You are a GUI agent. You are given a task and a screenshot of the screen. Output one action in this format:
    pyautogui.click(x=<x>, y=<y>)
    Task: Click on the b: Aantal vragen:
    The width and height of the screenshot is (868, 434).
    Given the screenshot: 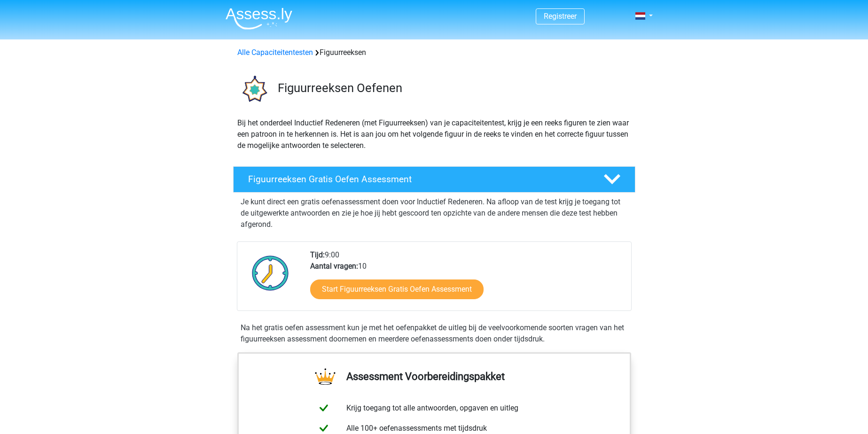 What is the action you would take?
    pyautogui.click(x=334, y=266)
    